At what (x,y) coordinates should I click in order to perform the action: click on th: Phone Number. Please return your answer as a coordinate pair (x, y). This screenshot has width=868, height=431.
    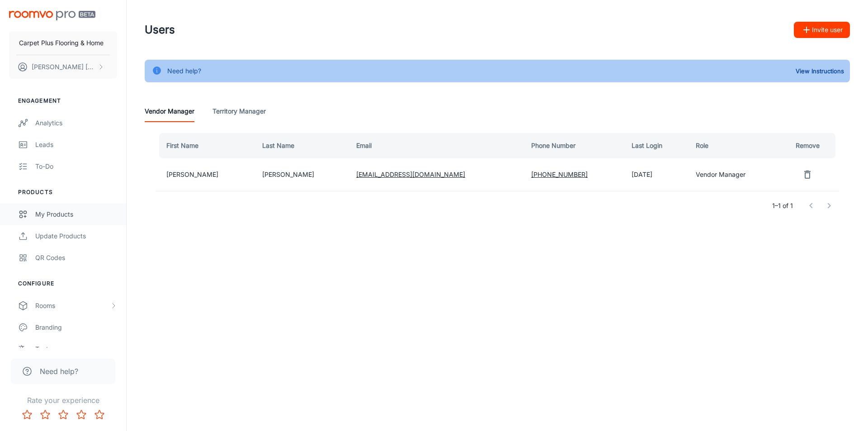
    Looking at the image, I should click on (574, 145).